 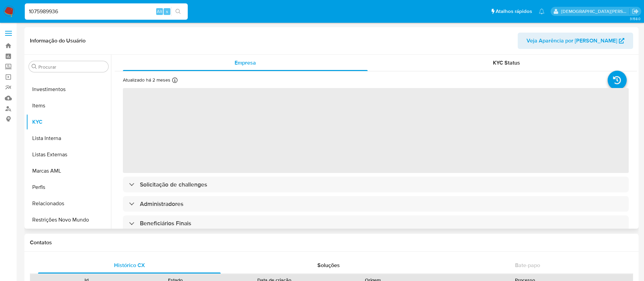 What do you see at coordinates (69, 171) in the screenshot?
I see `button: Marcas AML` at bounding box center [69, 171].